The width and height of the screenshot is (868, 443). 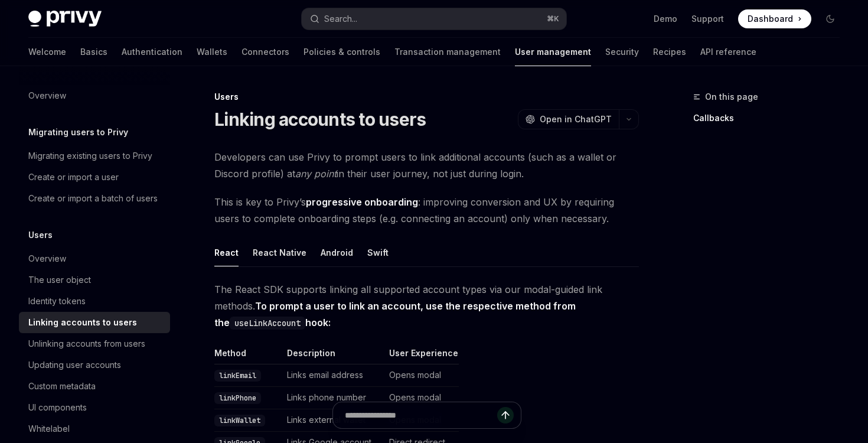 I want to click on a: Security, so click(x=622, y=52).